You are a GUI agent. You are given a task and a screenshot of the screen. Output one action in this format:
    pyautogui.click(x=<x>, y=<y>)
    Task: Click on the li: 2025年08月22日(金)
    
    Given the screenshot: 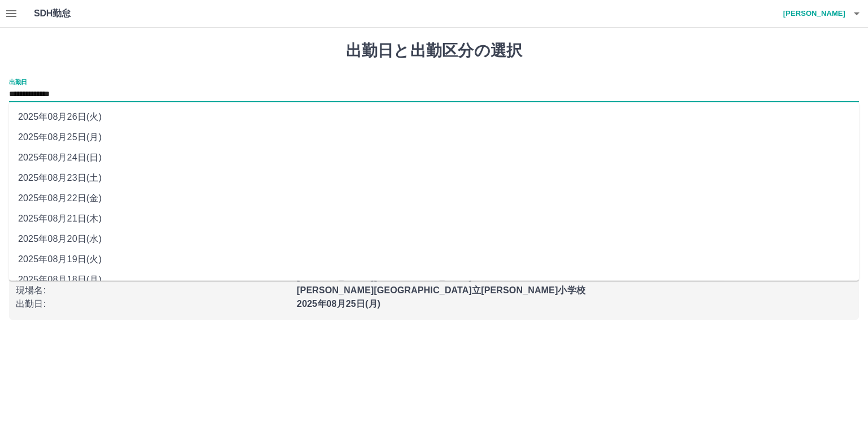 What is the action you would take?
    pyautogui.click(x=434, y=198)
    